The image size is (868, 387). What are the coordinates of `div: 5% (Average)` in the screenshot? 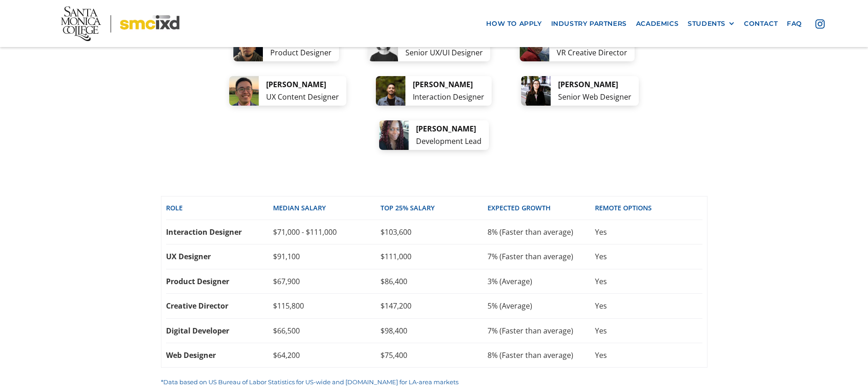 It's located at (541, 306).